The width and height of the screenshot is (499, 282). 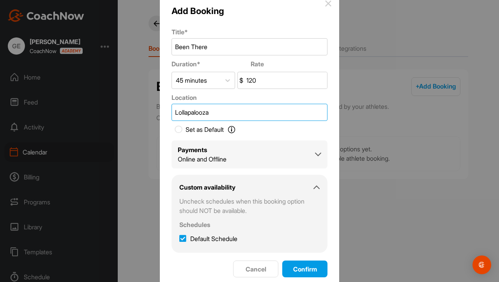 I want to click on div: Online and Offline, so click(x=202, y=159).